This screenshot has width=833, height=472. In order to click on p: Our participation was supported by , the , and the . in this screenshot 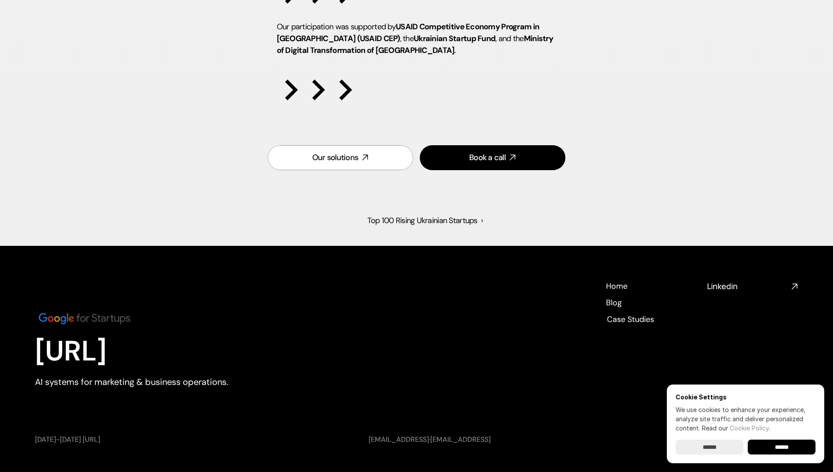, I will do `click(416, 38)`.